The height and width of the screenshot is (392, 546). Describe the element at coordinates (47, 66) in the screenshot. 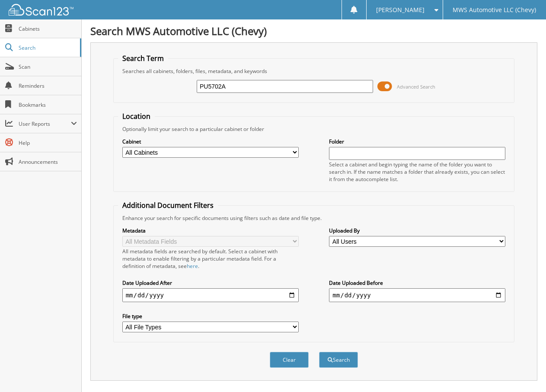

I see `span: Scan` at that location.